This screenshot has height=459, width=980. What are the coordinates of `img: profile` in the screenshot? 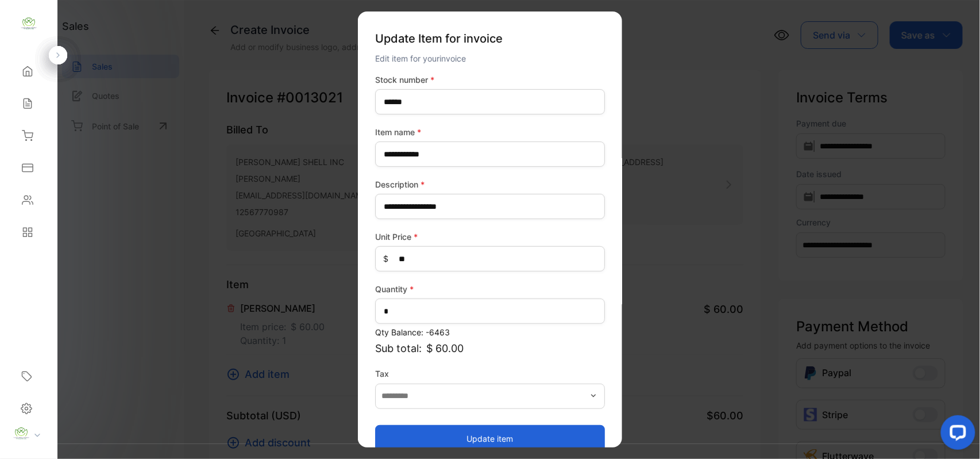 It's located at (21, 434).